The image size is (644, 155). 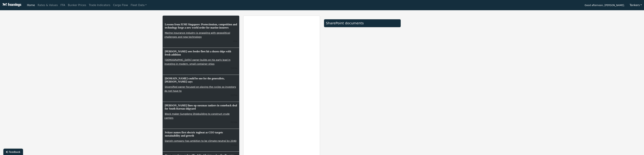 What do you see at coordinates (635, 5) in the screenshot?
I see `button: Tankers` at bounding box center [635, 5].